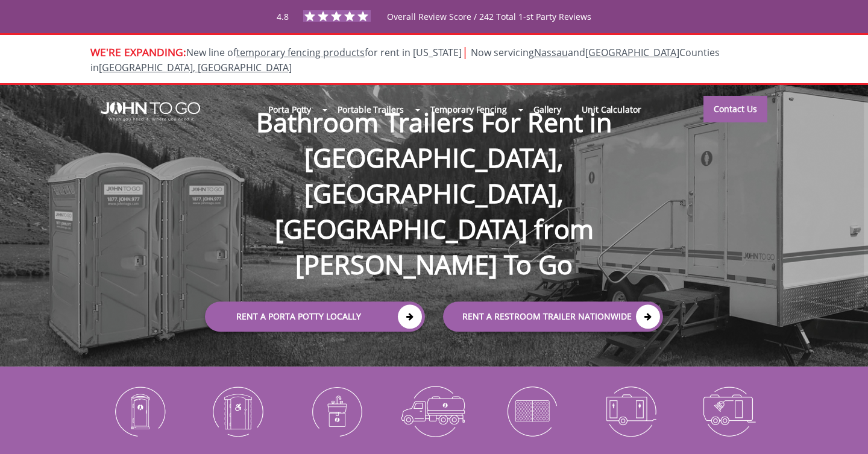  What do you see at coordinates (282, 16) in the screenshot?
I see `span: 4.8` at bounding box center [282, 16].